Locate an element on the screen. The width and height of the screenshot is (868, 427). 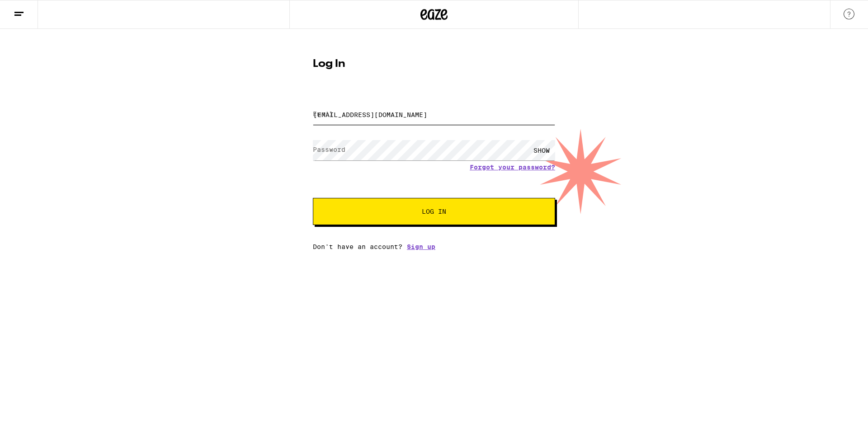
span: Hi. Need any help? is located at coordinates (35, 10).